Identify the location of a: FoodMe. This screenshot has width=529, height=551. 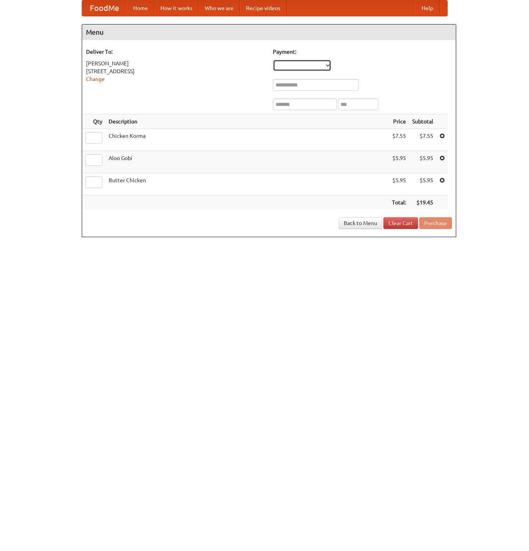
(104, 8).